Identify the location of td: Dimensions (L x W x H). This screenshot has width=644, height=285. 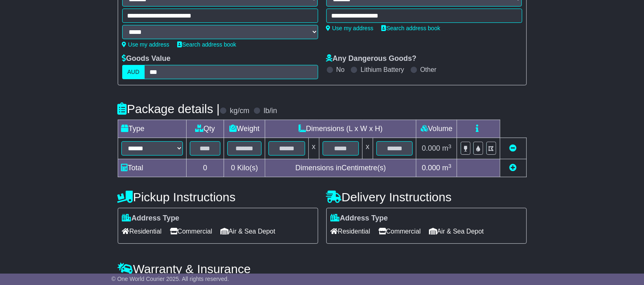
(341, 129).